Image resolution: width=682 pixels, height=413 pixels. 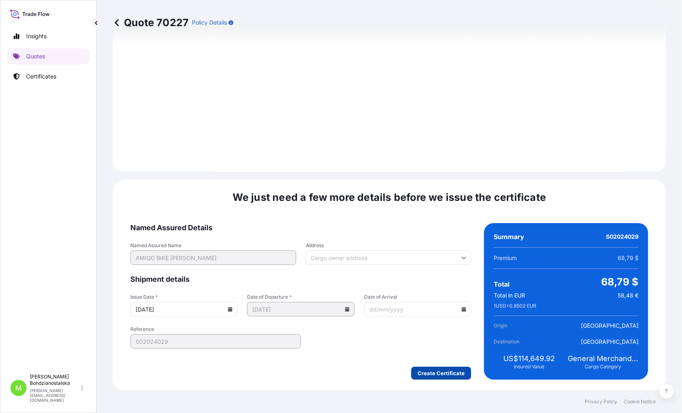 What do you see at coordinates (48, 36) in the screenshot?
I see `a: Insights` at bounding box center [48, 36].